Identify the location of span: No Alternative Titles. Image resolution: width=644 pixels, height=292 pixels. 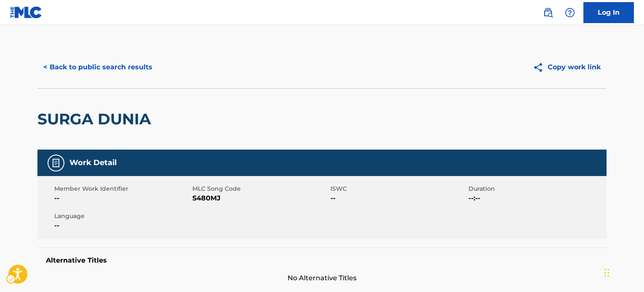
(322, 279).